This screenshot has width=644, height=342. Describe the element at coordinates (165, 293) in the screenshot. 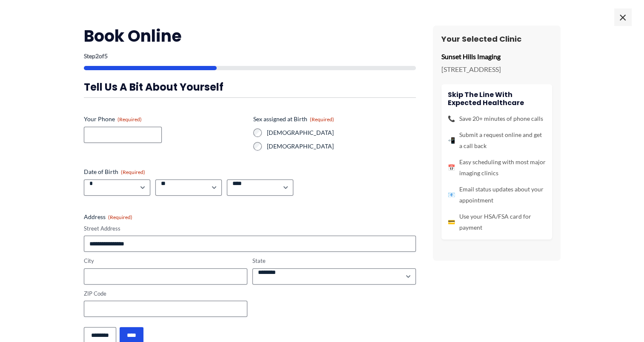

I see `label: ZIP Code` at that location.